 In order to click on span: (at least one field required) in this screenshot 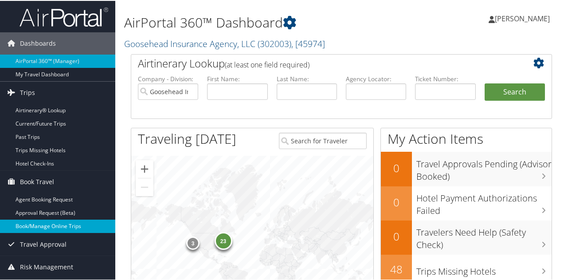, I will do `click(267, 64)`.